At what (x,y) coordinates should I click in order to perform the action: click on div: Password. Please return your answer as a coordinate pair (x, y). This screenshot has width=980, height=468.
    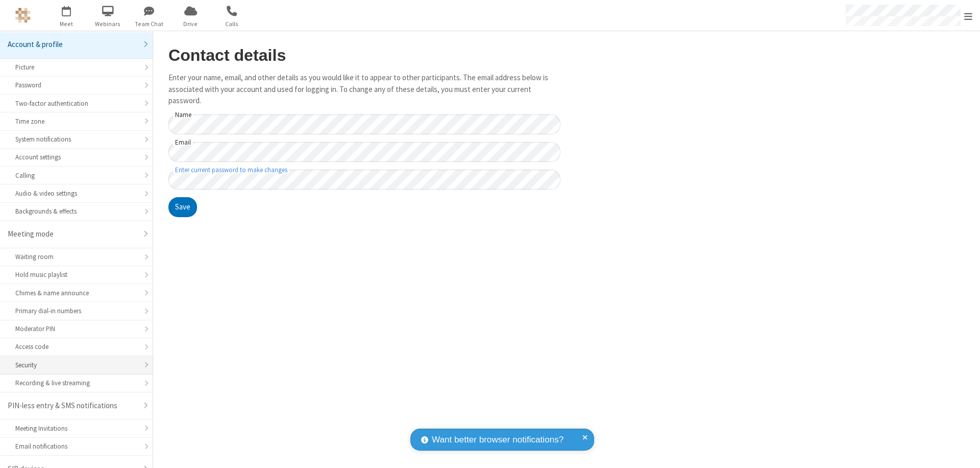
    Looking at the image, I should click on (76, 85).